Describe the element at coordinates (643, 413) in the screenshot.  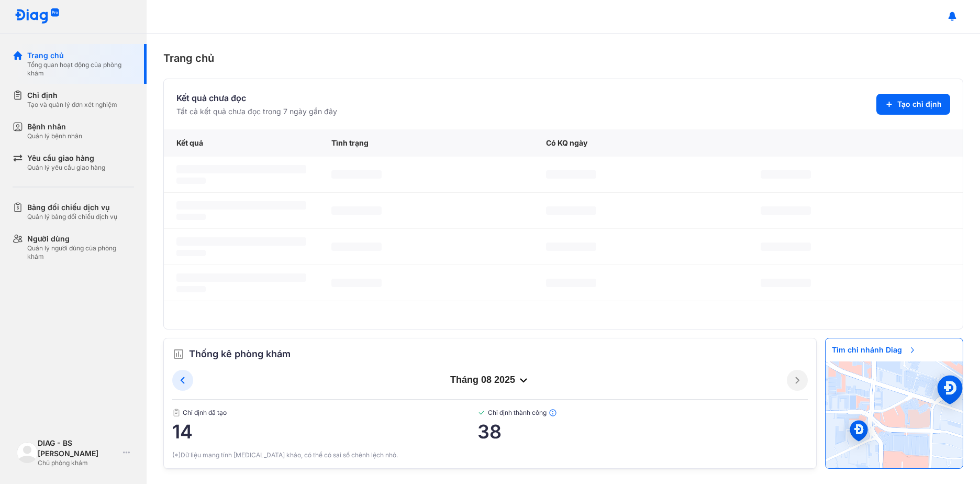
I see `span: Chỉ định thành công` at that location.